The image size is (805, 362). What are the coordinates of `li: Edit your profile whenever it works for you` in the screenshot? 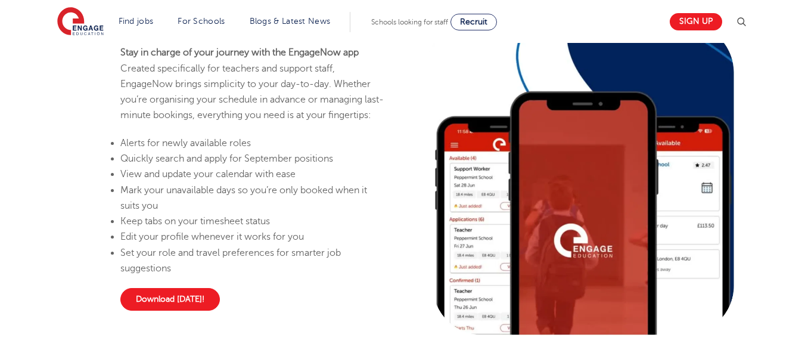 It's located at (253, 237).